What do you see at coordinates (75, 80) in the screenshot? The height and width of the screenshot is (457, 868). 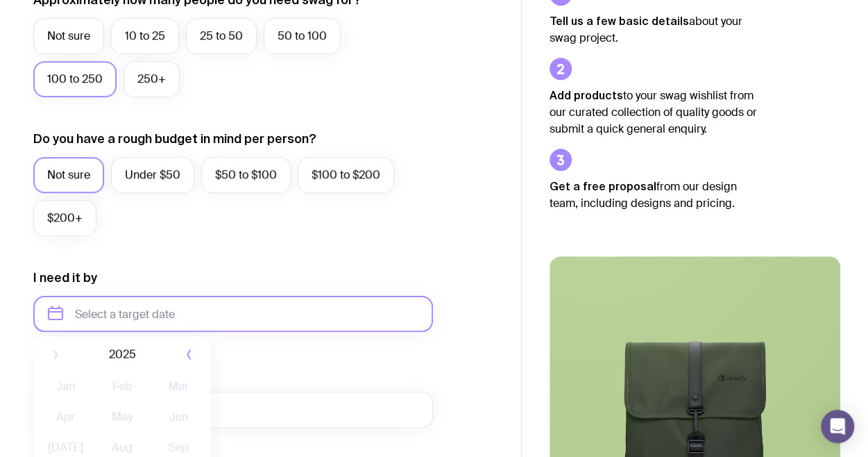 I see `label: 100 to 250` at bounding box center [75, 80].